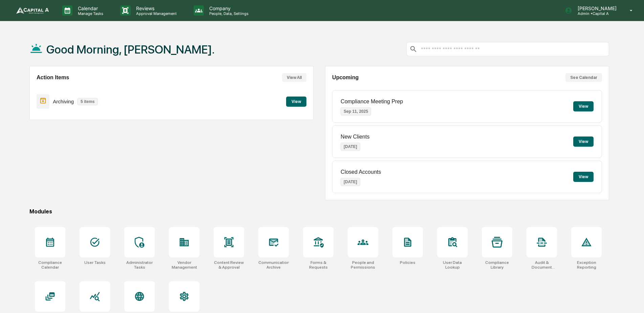 The height and width of the screenshot is (313, 644). I want to click on button: View All, so click(294, 77).